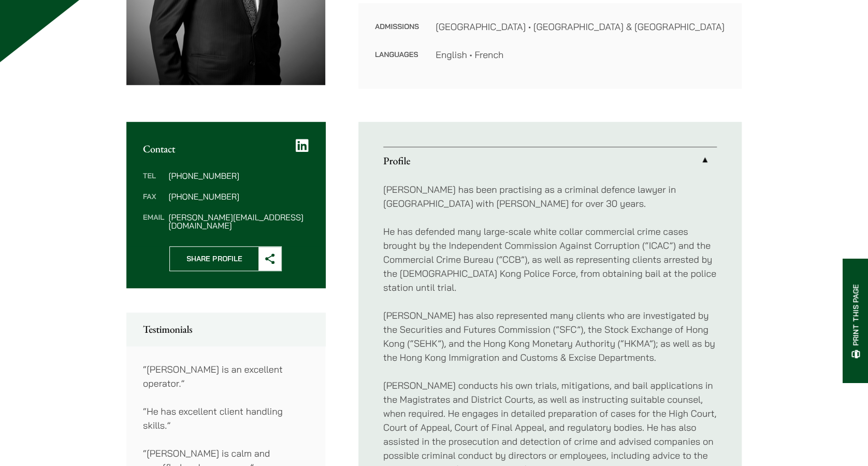 The image size is (868, 466). What do you see at coordinates (225, 418) in the screenshot?
I see `p: “He has excellent client handling skills.”` at bounding box center [225, 418].